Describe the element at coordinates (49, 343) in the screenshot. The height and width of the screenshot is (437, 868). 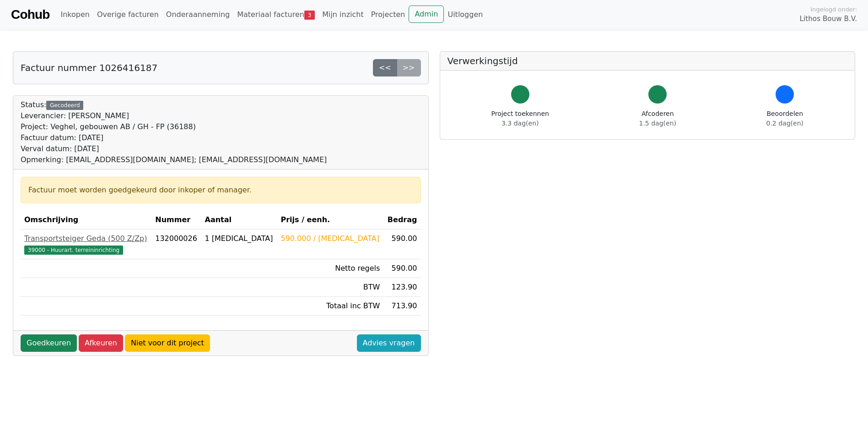
I see `a: Goedkeuren` at that location.